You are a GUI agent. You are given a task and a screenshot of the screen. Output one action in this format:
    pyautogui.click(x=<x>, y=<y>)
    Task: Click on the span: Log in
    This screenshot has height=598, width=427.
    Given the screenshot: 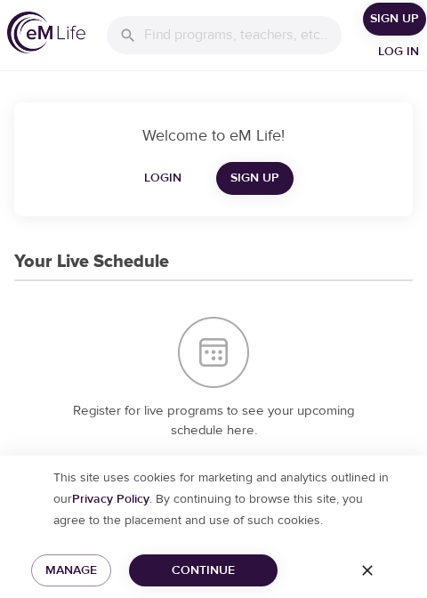 What is the action you would take?
    pyautogui.click(x=399, y=52)
    